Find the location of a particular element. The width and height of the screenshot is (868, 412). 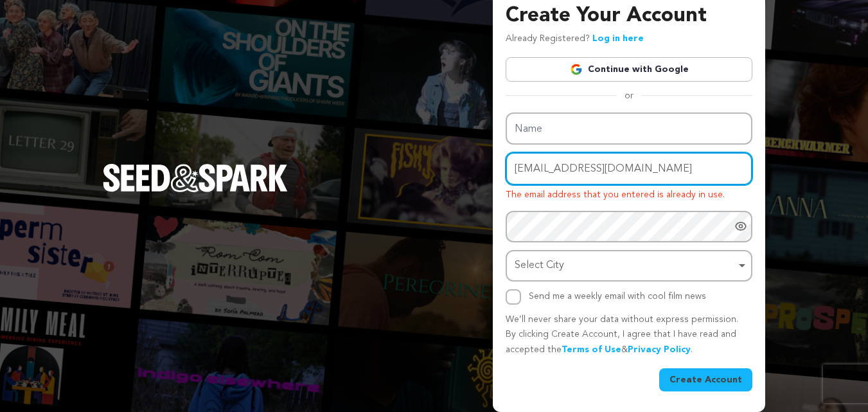

span: or is located at coordinates (629, 96).